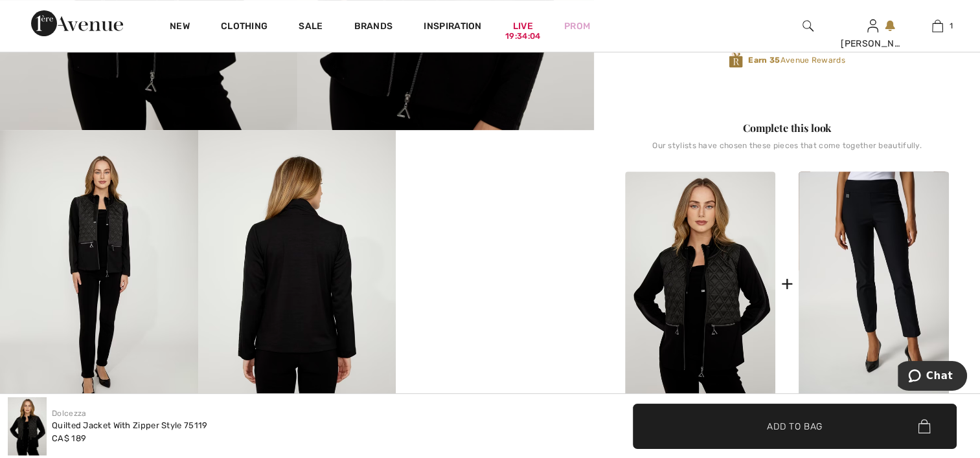  What do you see at coordinates (938, 26) in the screenshot?
I see `a: 1` at bounding box center [938, 26].